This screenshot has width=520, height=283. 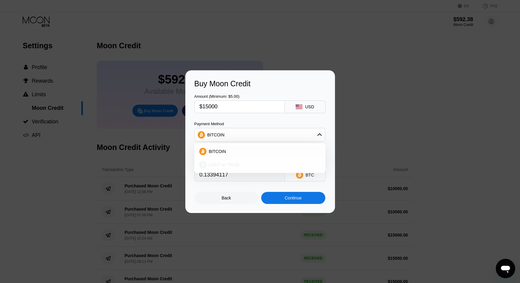 What do you see at coordinates (226, 198) in the screenshot?
I see `div: Back` at bounding box center [226, 198].